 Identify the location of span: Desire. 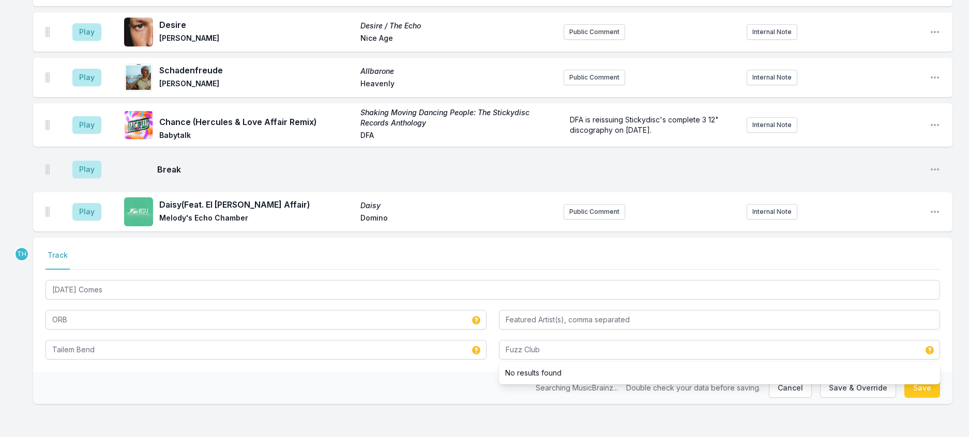
(256, 25).